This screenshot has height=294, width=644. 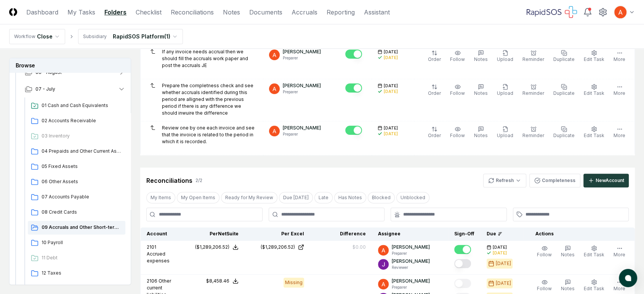 I want to click on button: ($1,289,206.52), so click(x=217, y=247).